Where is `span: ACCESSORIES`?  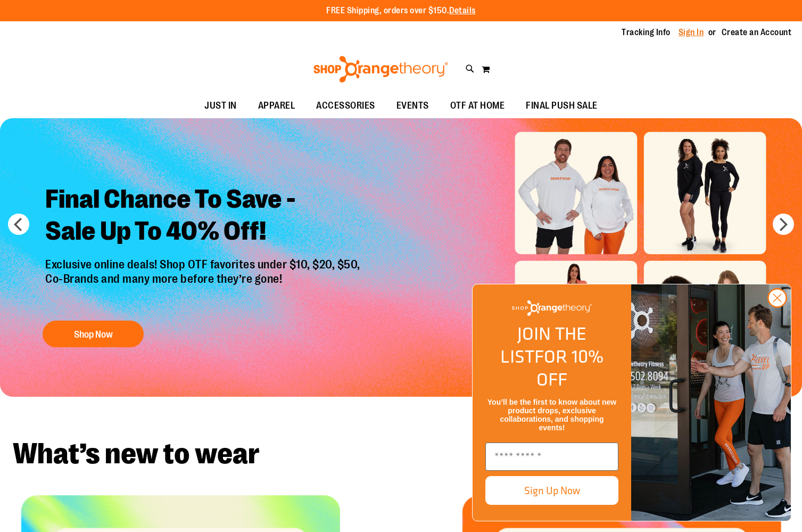
span: ACCESSORIES is located at coordinates (345, 105).